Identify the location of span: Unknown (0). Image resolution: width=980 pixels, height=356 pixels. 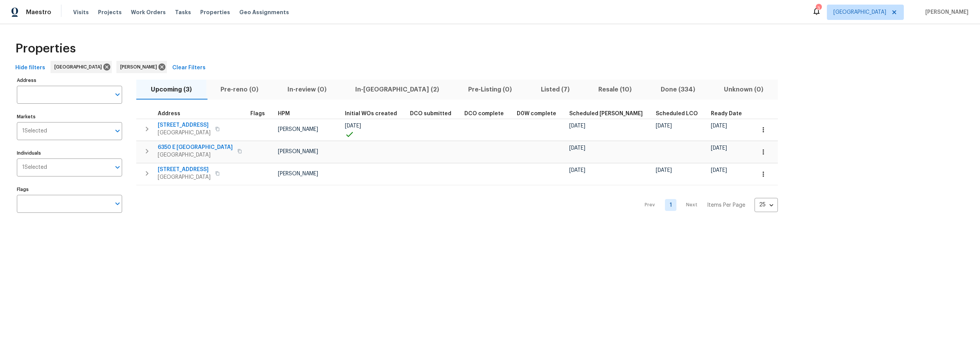
(743, 89).